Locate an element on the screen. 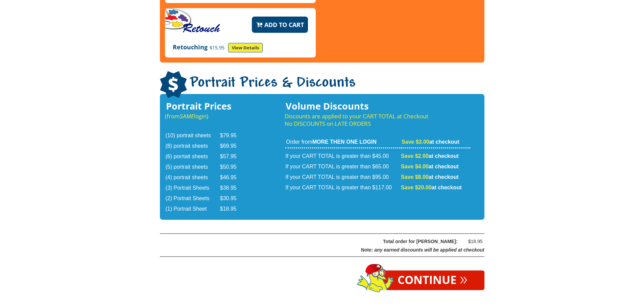 The width and height of the screenshot is (644, 308). td: If your CART TOTAL is greater than $45.00 is located at coordinates (343, 155).